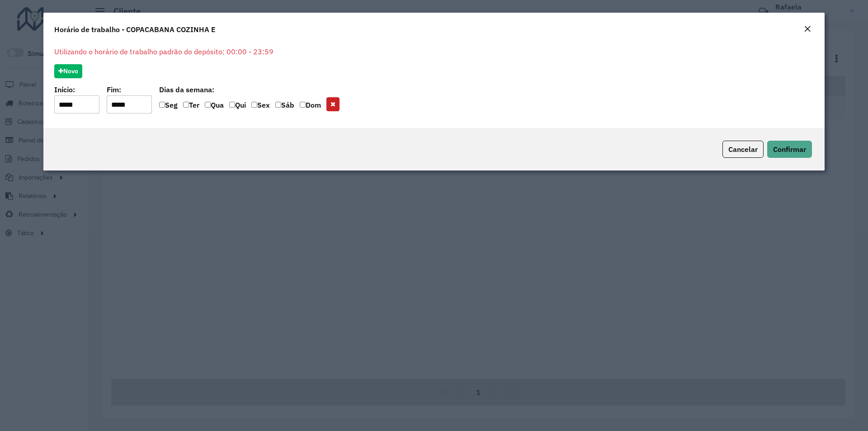  What do you see at coordinates (237, 106) in the screenshot?
I see `label: Qui` at bounding box center [237, 106].